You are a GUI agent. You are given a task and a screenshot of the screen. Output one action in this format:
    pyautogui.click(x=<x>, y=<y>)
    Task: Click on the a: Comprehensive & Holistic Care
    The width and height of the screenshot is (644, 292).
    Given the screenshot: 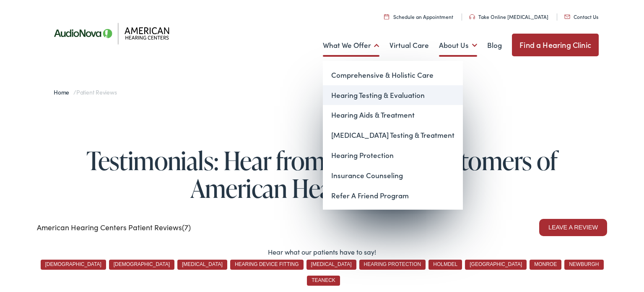 What is the action you would take?
    pyautogui.click(x=393, y=75)
    